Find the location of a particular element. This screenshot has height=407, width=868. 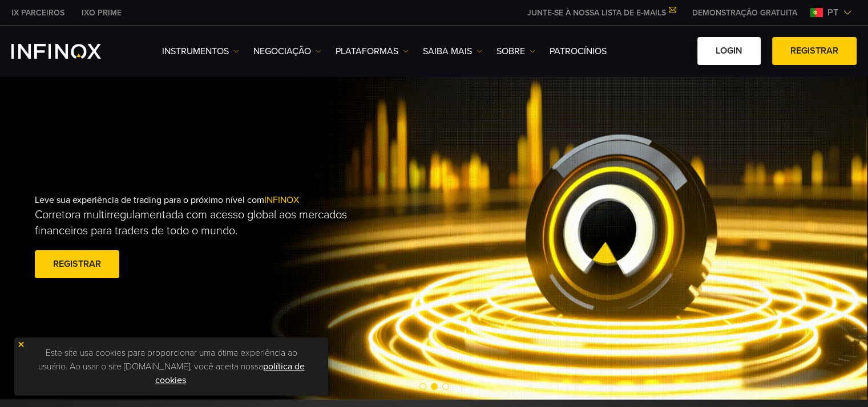

span: INFINOX is located at coordinates (281, 200).